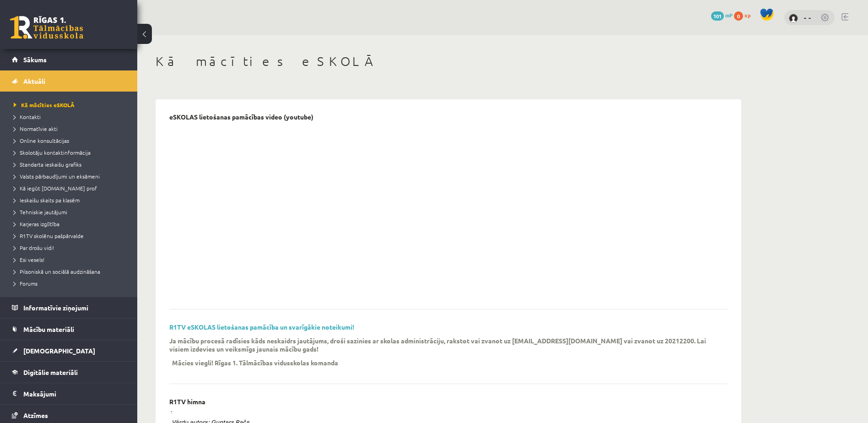 This screenshot has height=423, width=868. What do you see at coordinates (69, 329) in the screenshot?
I see `a: Mācību materiāli` at bounding box center [69, 329].